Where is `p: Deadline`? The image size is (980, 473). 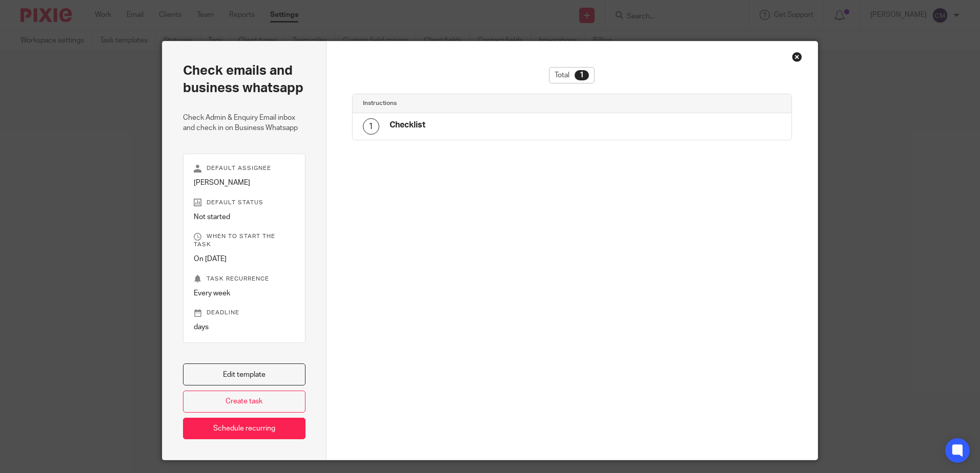
p: Deadline is located at coordinates (244, 313).